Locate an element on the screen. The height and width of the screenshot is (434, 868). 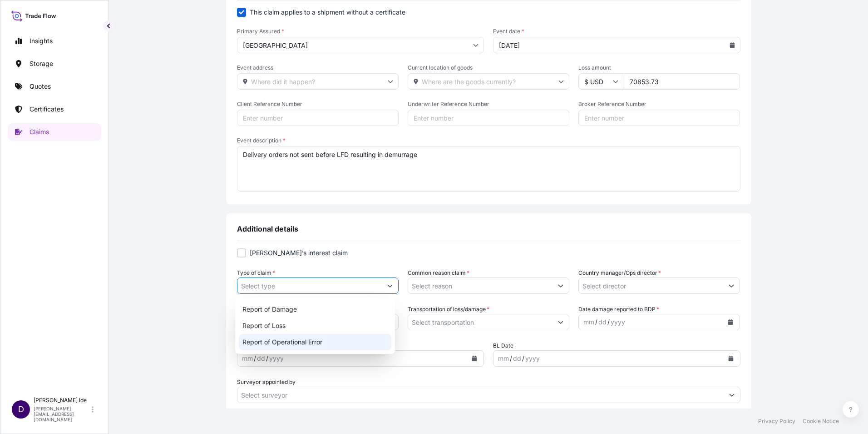
span: Primary Assured is located at coordinates (361, 31).